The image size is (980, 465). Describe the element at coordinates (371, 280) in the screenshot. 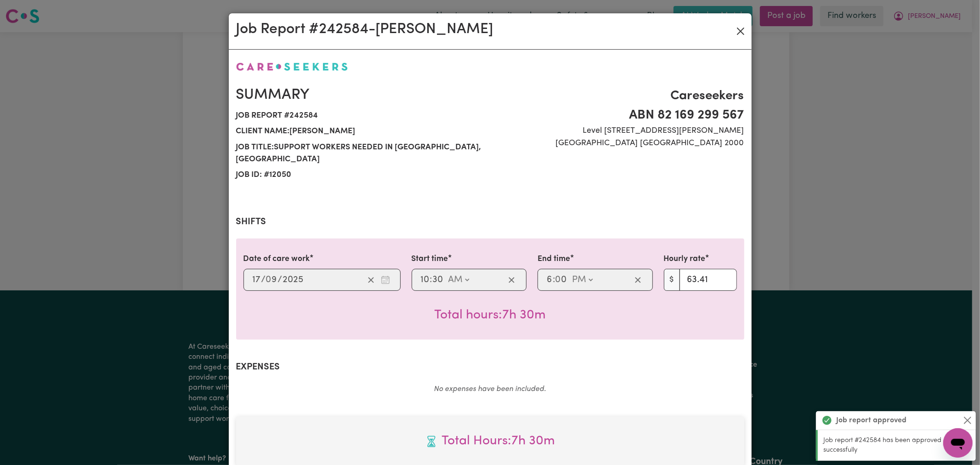

I see `button: Clear date` at that location.